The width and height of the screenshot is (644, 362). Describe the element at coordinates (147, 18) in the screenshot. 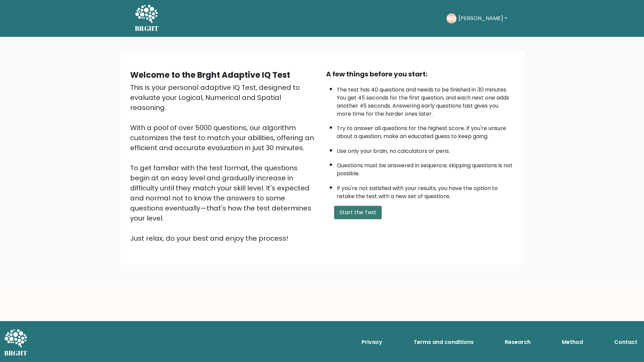

I see `a: BRGHT` at that location.